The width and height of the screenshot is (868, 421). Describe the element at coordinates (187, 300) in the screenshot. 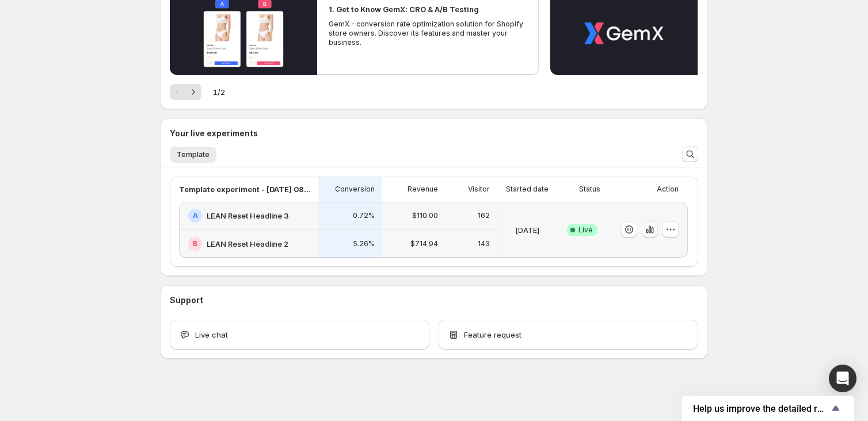

I see `h3: Support` at that location.